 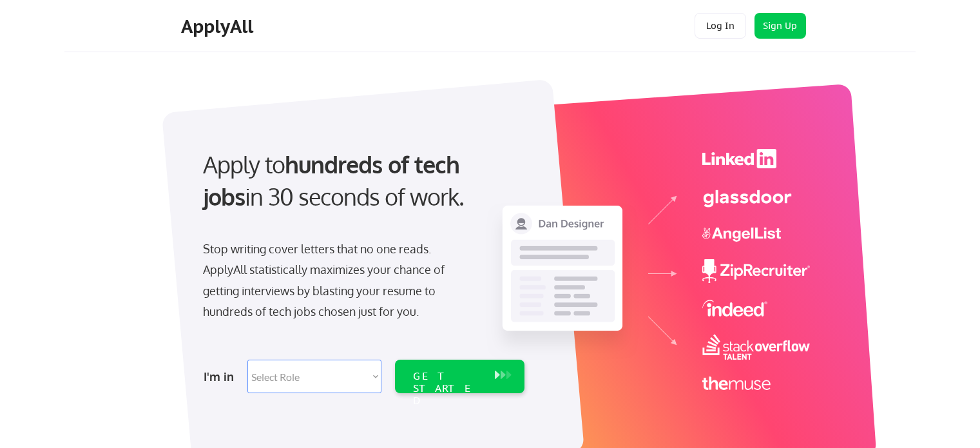 I want to click on div: I'm in, so click(x=221, y=376).